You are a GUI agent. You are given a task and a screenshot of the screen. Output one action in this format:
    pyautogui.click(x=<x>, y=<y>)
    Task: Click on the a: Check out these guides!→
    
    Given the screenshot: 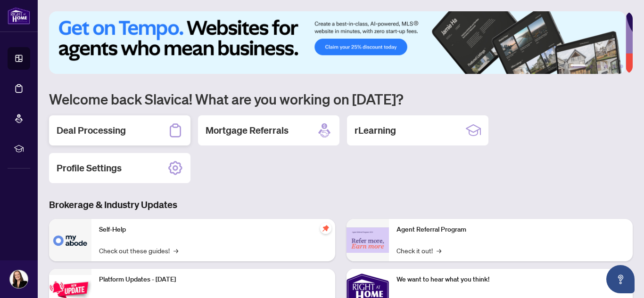 What is the action you would take?
    pyautogui.click(x=139, y=250)
    